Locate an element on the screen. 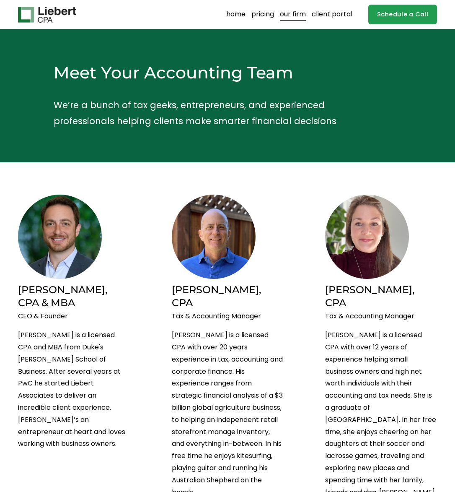 This screenshot has width=455, height=492. img: Tommy Roberts is located at coordinates (214, 236).